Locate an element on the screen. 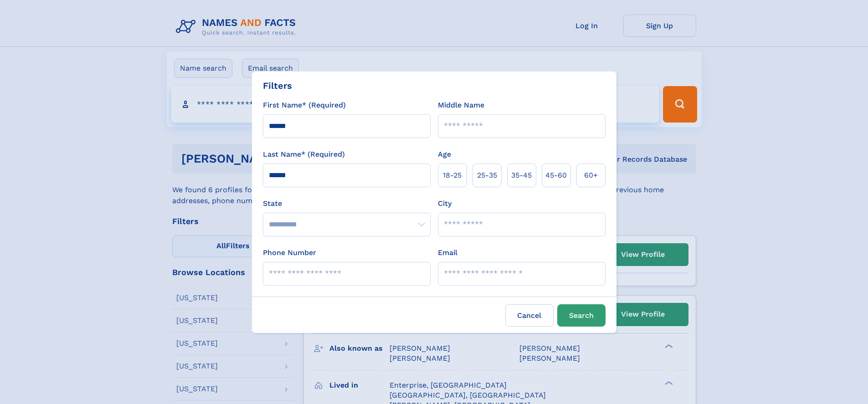  label: Age is located at coordinates (444, 154).